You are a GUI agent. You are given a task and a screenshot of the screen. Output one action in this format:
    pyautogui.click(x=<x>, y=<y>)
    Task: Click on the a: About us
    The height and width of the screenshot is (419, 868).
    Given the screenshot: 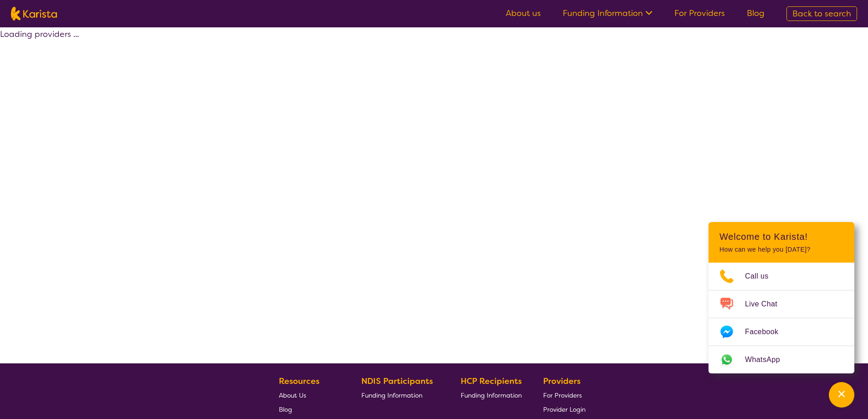 What is the action you would take?
    pyautogui.click(x=523, y=13)
    